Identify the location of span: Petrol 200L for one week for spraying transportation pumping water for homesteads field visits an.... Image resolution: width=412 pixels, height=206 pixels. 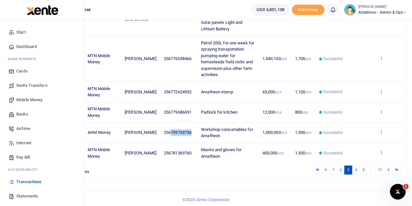
(227, 59).